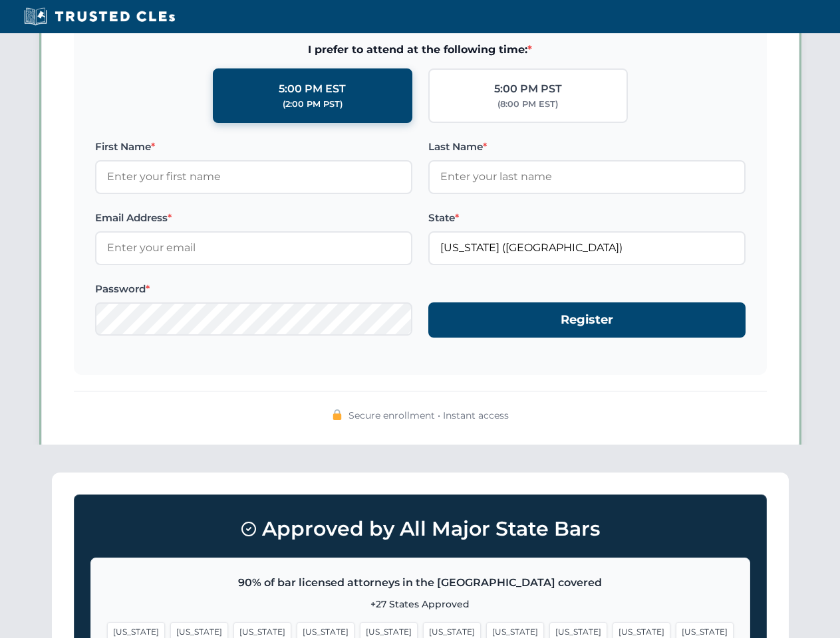 This screenshot has height=638, width=840. What do you see at coordinates (420, 50) in the screenshot?
I see `span: I prefer to attend at the following time:` at bounding box center [420, 50].